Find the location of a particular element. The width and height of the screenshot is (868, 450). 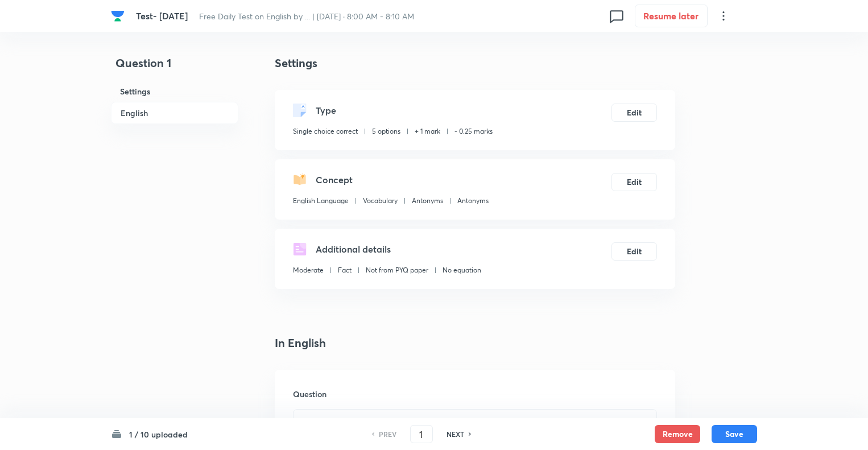

h5: Type is located at coordinates (326, 110).